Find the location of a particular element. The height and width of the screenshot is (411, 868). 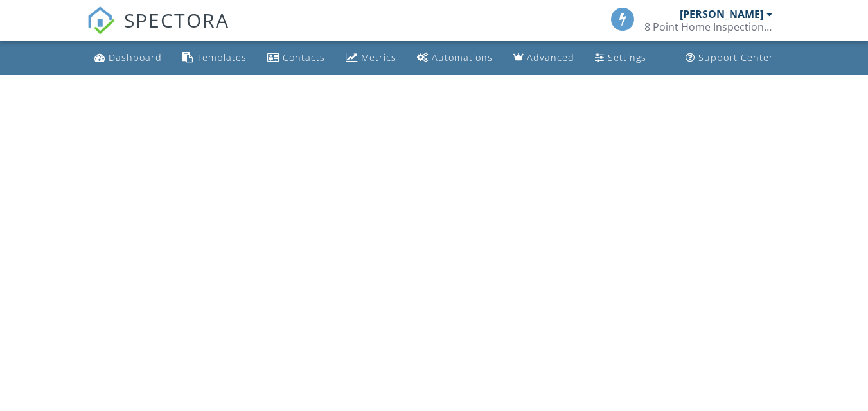

div: Settings is located at coordinates (627, 57).